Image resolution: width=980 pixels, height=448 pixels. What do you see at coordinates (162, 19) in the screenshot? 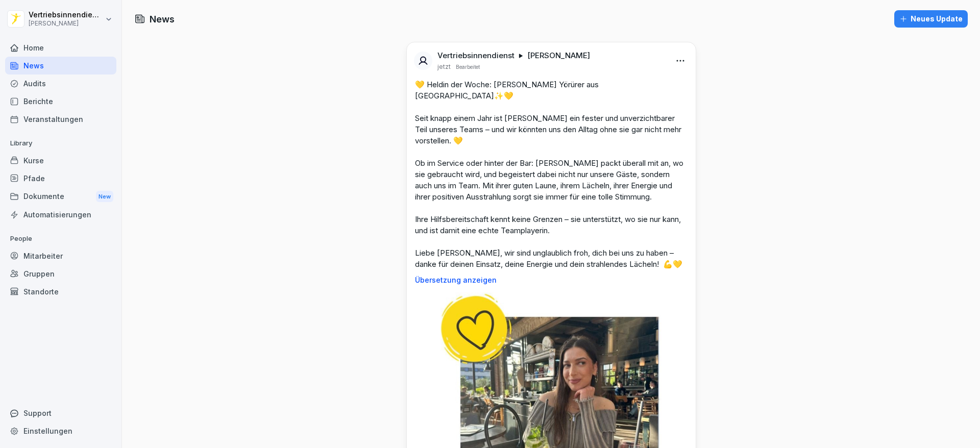
I see `h1: News` at bounding box center [162, 19].